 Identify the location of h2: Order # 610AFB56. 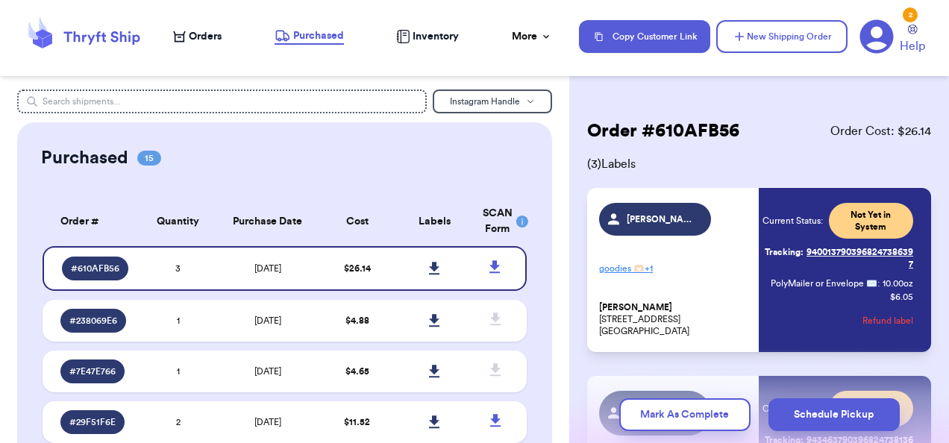
(663, 131).